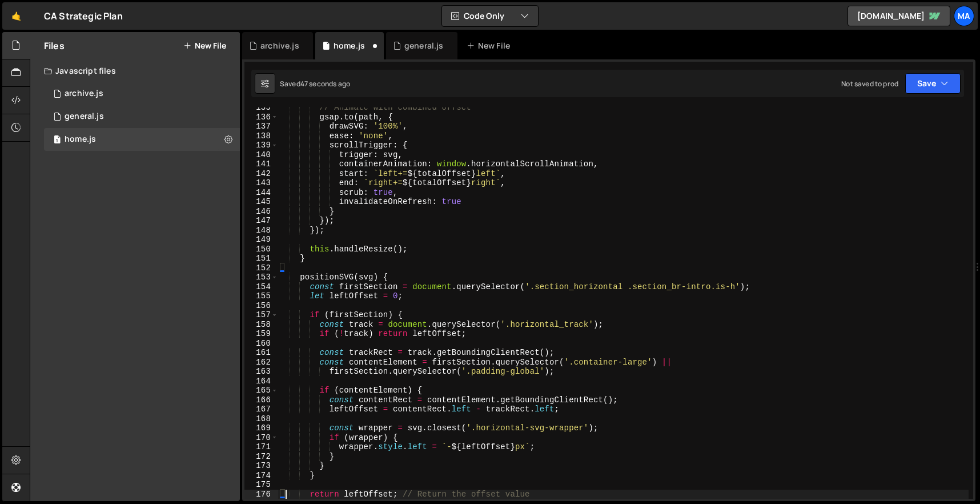  I want to click on a: Ma, so click(965, 16).